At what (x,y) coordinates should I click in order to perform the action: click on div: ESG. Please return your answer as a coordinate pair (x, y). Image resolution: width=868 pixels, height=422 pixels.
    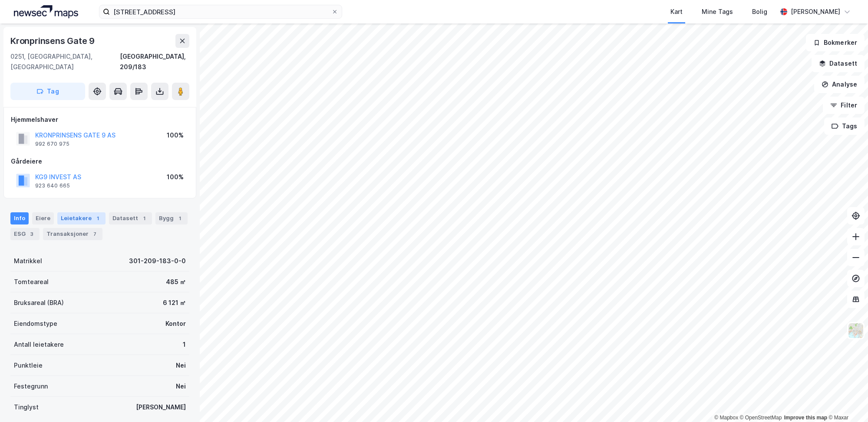
    Looking at the image, I should click on (25, 234).